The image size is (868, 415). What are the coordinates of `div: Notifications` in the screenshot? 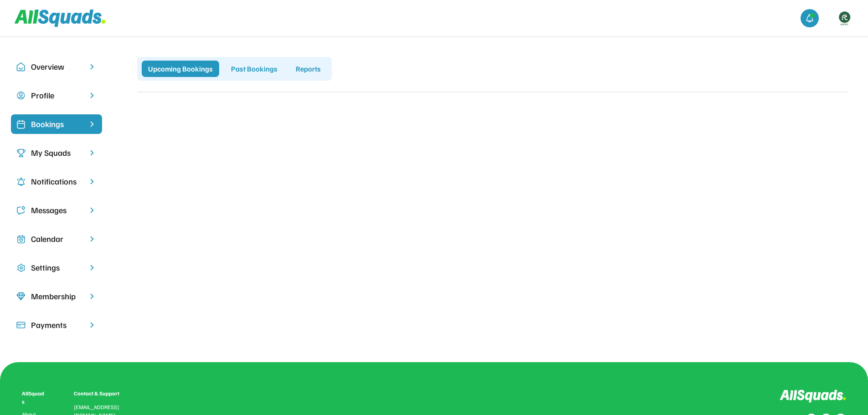 It's located at (57, 181).